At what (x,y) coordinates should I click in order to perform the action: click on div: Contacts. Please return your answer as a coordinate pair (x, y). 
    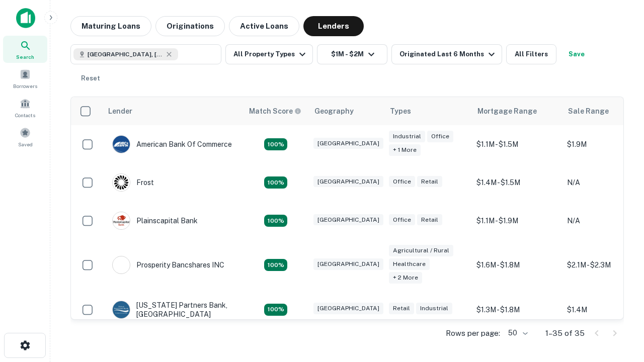
    Looking at the image, I should click on (25, 108).